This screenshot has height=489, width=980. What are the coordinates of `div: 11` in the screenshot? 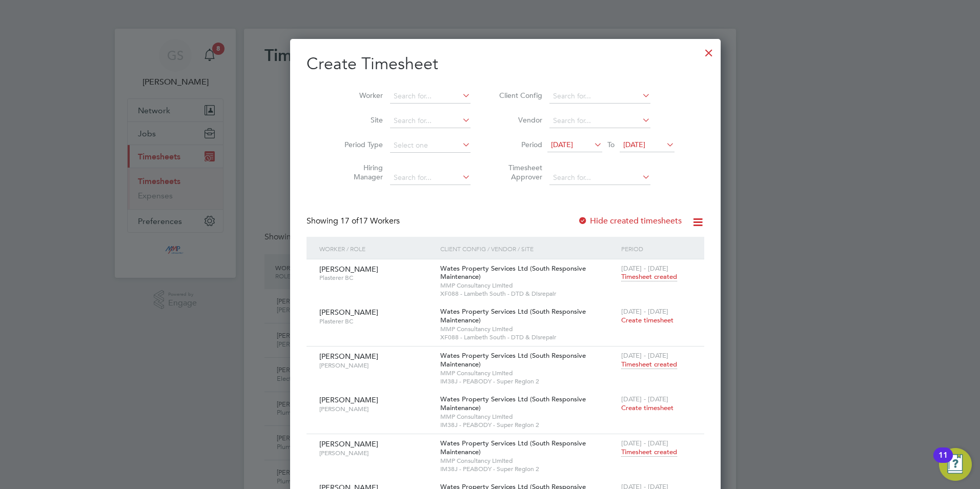 It's located at (943, 462).